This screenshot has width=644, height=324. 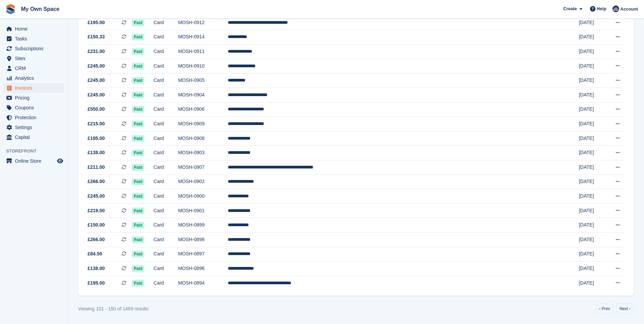 What do you see at coordinates (203, 153) in the screenshot?
I see `td: MOSH-0903` at bounding box center [203, 153].